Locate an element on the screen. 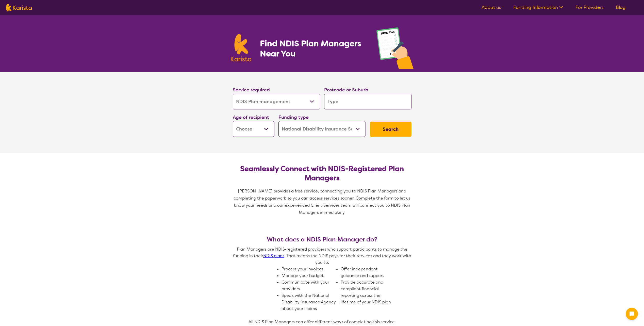 The image size is (644, 326). a: NDIS plans is located at coordinates (273, 256).